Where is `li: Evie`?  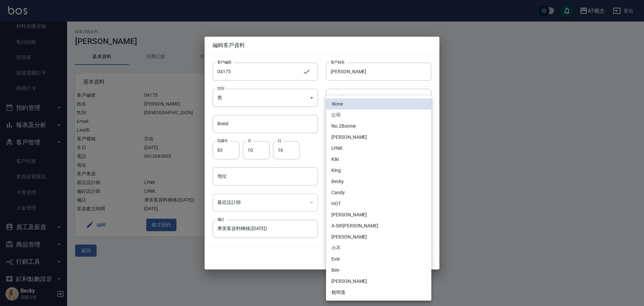 li: Evie is located at coordinates (379, 259).